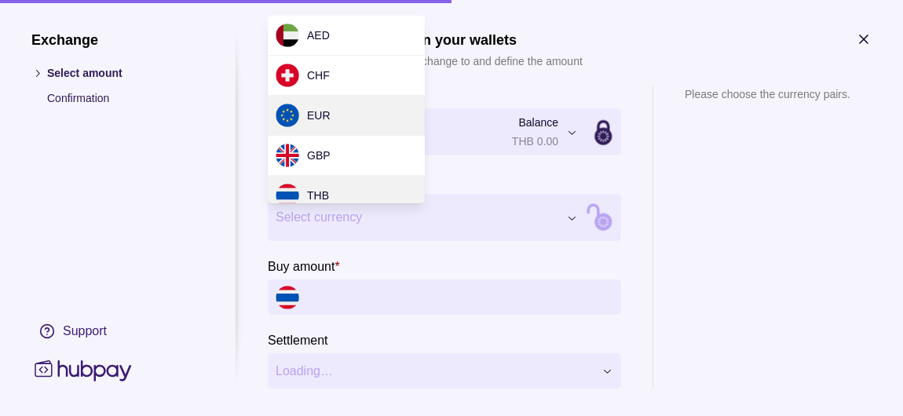 This screenshot has width=903, height=416. I want to click on img: ch, so click(288, 75).